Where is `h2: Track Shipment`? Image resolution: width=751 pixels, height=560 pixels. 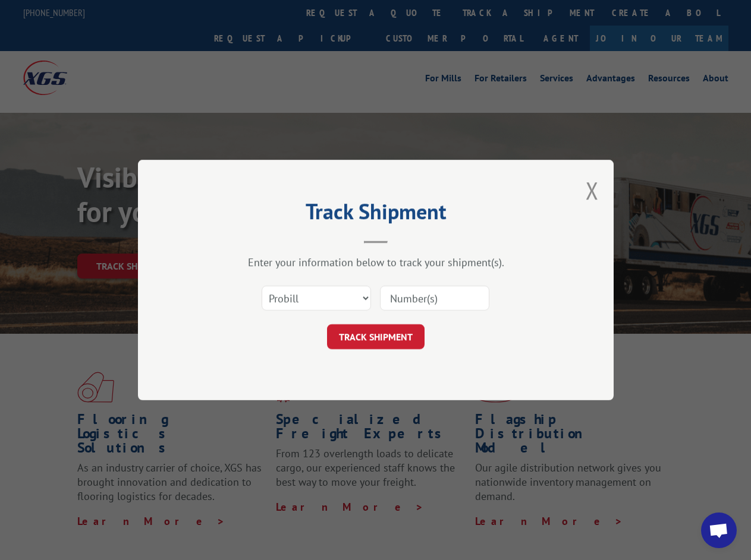 h2: Track Shipment is located at coordinates (376, 214).